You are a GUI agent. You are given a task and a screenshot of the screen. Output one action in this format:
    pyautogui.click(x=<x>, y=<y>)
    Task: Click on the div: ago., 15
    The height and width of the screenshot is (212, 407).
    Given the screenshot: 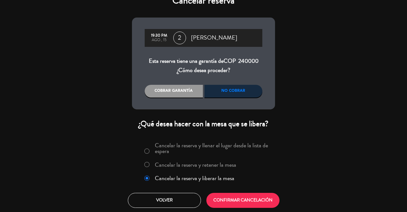 What is the action you would take?
    pyautogui.click(x=159, y=40)
    